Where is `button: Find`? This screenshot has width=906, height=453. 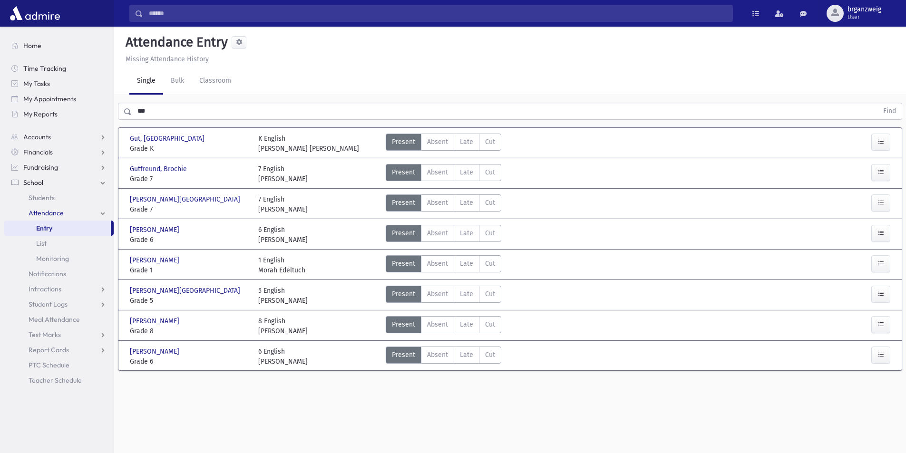 button: Find is located at coordinates (889, 111).